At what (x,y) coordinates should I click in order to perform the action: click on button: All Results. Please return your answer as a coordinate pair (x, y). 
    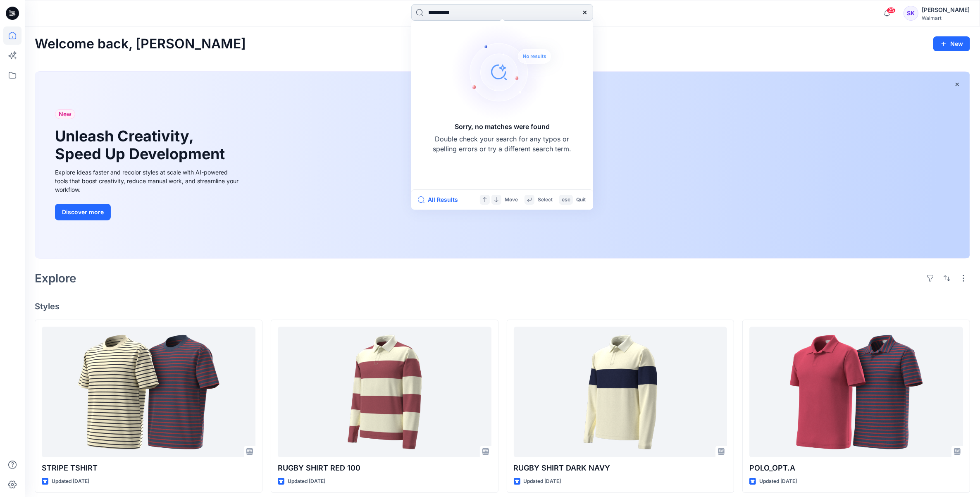
    Looking at the image, I should click on (441, 199).